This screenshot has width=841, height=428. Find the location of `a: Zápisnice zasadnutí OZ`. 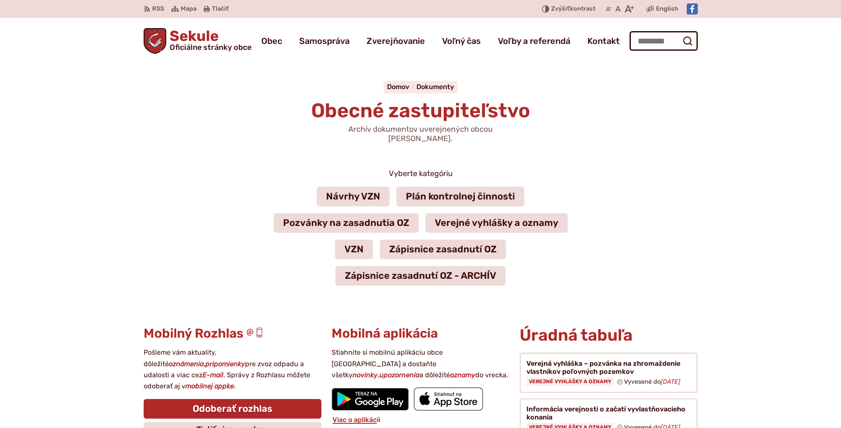

a: Zápisnice zasadnutí OZ is located at coordinates (443, 249).